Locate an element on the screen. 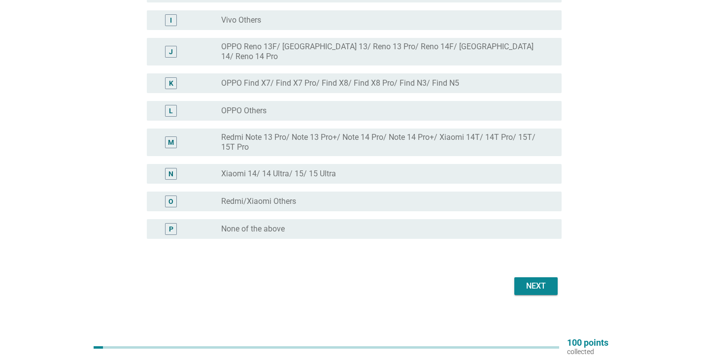 This screenshot has width=702, height=360. div: N is located at coordinates (171, 174).